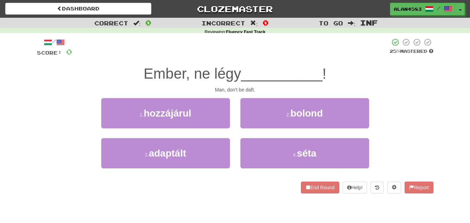 This screenshot has width=470, height=223. Describe the element at coordinates (288, 115) in the screenshot. I see `small: 2 .` at that location.